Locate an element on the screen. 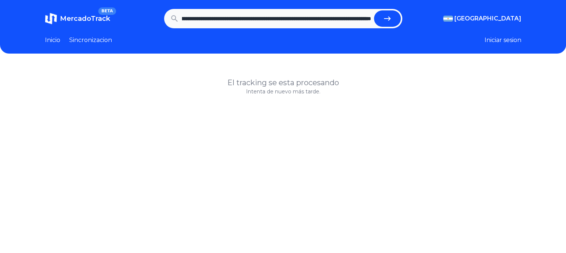  img: MercadoTrack is located at coordinates (51, 19).